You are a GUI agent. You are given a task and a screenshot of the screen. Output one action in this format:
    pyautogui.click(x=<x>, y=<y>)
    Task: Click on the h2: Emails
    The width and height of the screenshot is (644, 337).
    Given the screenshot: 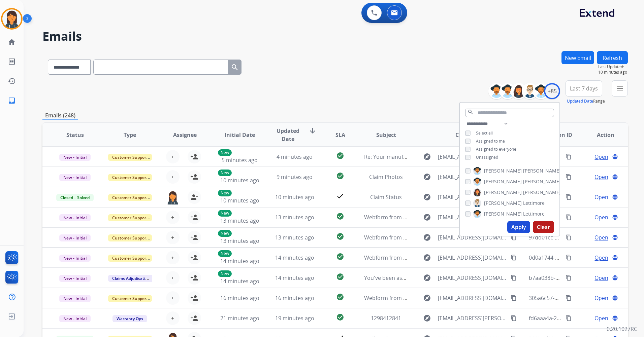 What is the action you would take?
    pyautogui.click(x=335, y=37)
    